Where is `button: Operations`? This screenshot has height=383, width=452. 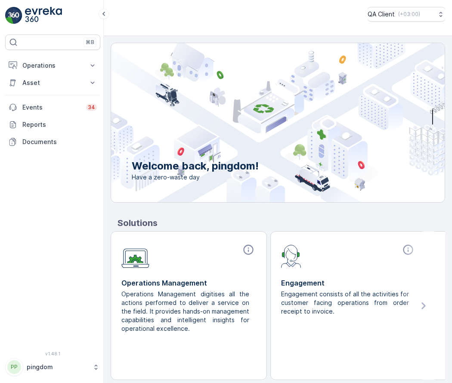
button: Operations is located at coordinates (53, 65).